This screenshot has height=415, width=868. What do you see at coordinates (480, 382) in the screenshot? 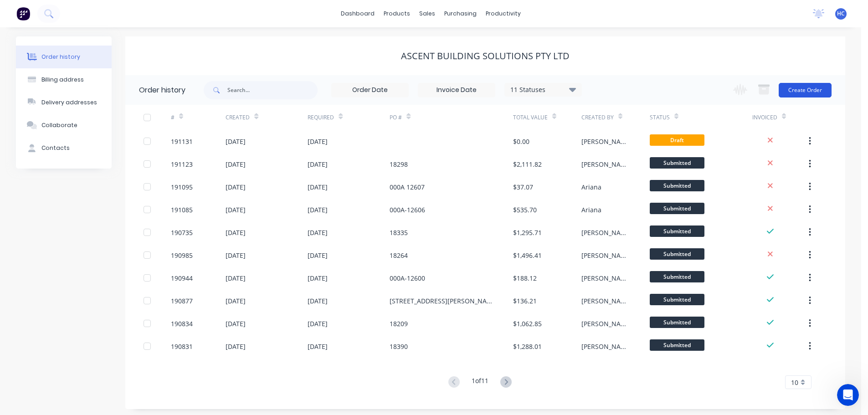
I see `div: 1 of 11` at bounding box center [480, 382].